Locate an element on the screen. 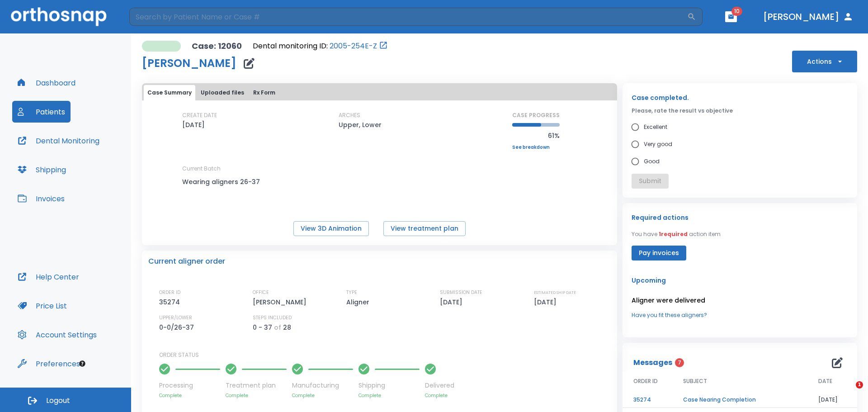 Image resolution: width=868 pixels, height=412 pixels. td: 35274 is located at coordinates (647, 400).